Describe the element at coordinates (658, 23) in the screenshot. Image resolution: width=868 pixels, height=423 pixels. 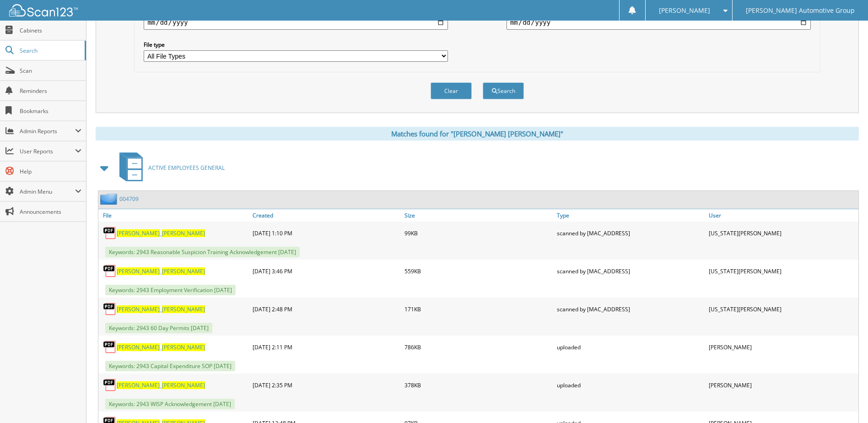
I see `input: end` at that location.